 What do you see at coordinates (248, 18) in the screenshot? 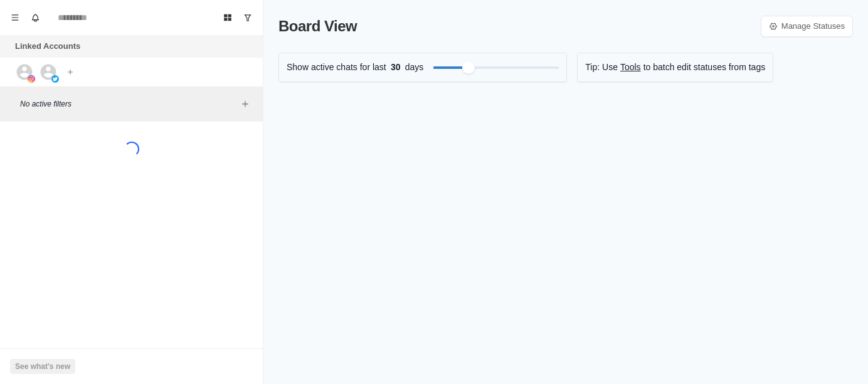
I see `button: Show unread conversations` at bounding box center [248, 18].